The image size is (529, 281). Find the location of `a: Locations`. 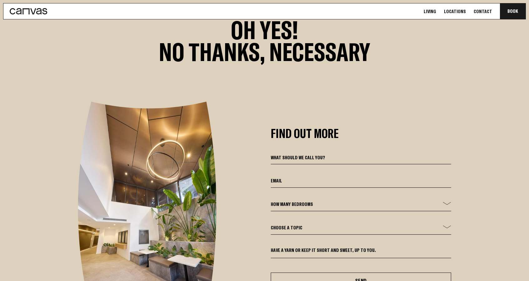

a: Locations is located at coordinates (455, 11).